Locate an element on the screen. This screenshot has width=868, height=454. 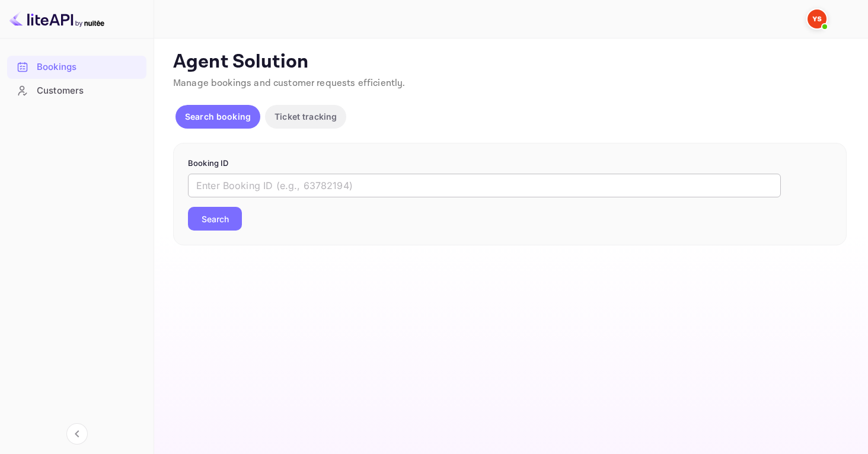
img: Yandex Support is located at coordinates (817, 19).